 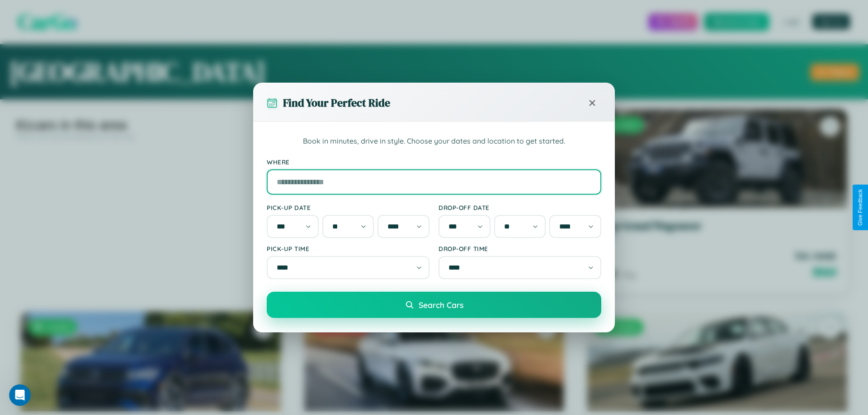 I want to click on label: Drop-off Time, so click(x=520, y=249).